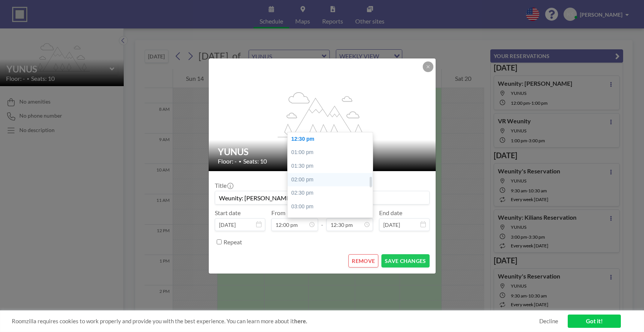  I want to click on span: Roomzilla requires cookies to work properly and provide you with the best experience. You can lea..., so click(275, 321).